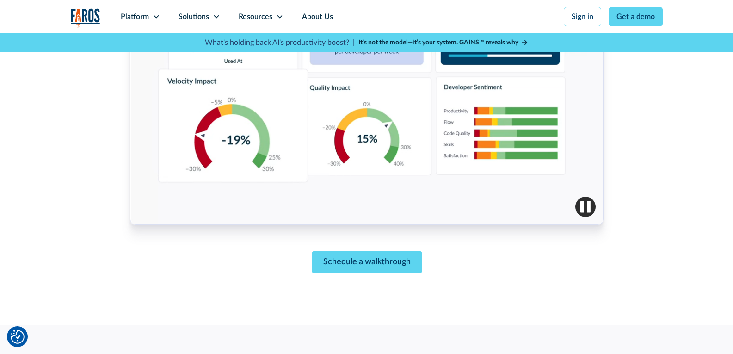 This screenshot has height=354, width=733. What do you see at coordinates (438, 43) in the screenshot?
I see `strong: It’s not the model—it’s your system. GAINS™ reveals why` at bounding box center [438, 43].